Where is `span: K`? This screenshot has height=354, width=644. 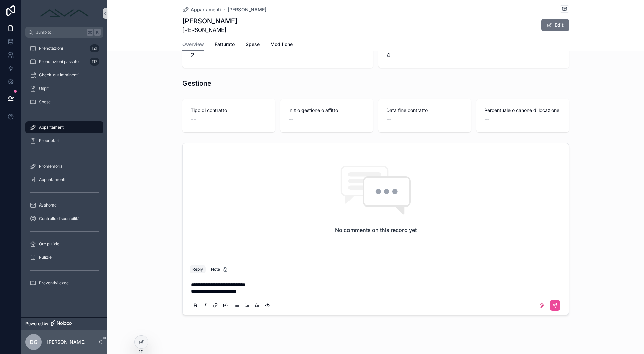 span: K is located at coordinates (97, 32).